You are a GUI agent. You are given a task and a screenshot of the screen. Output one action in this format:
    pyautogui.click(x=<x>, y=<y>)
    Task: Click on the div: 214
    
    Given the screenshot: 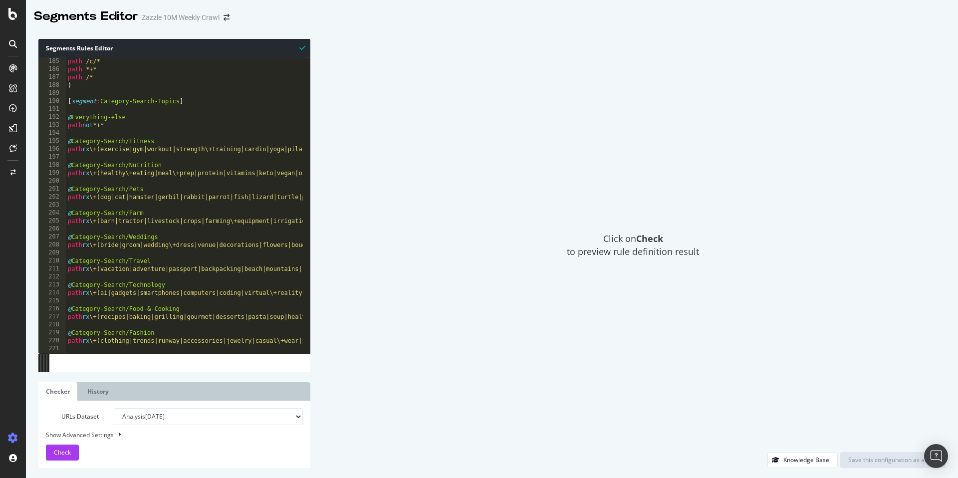 What is the action you would take?
    pyautogui.click(x=52, y=293)
    